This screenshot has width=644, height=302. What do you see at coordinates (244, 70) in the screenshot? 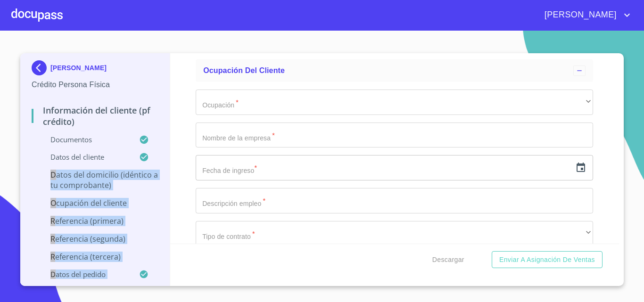
I see `span: Ocupación del Cliente` at bounding box center [244, 70].